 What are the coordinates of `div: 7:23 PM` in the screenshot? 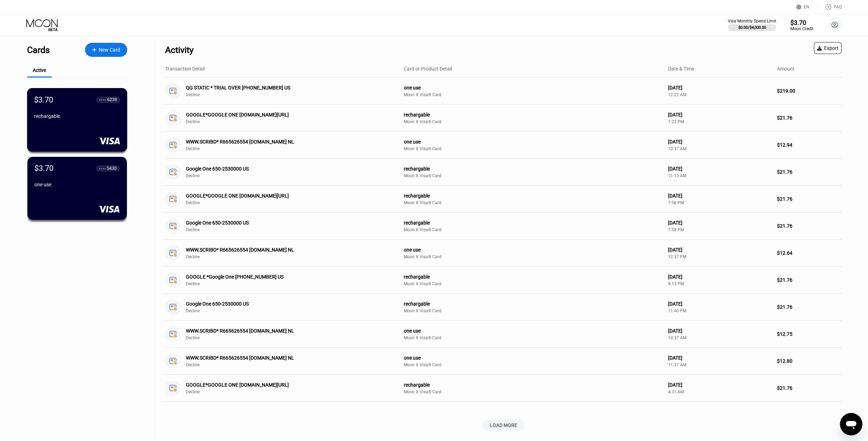 It's located at (720, 122).